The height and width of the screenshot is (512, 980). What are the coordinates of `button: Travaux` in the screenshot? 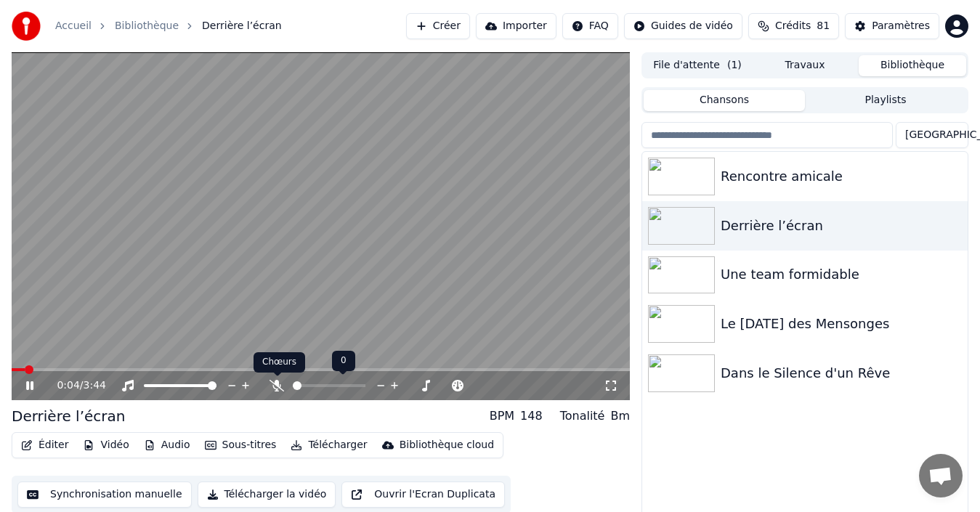 It's located at (805, 66).